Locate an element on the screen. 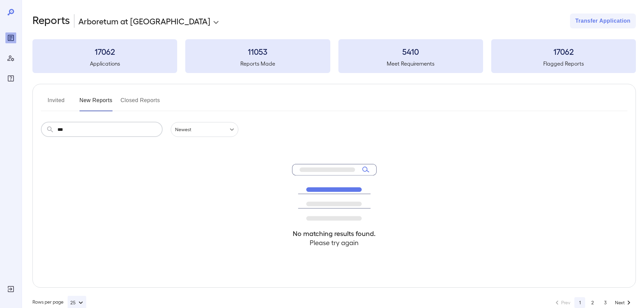  button: Transfer Application is located at coordinates (603, 21).